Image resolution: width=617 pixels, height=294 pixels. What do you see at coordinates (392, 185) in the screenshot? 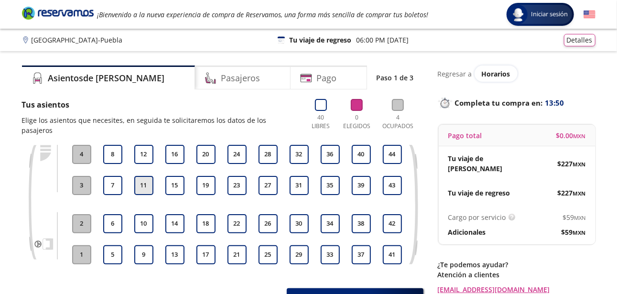
I see `button: 43` at bounding box center [392, 185].